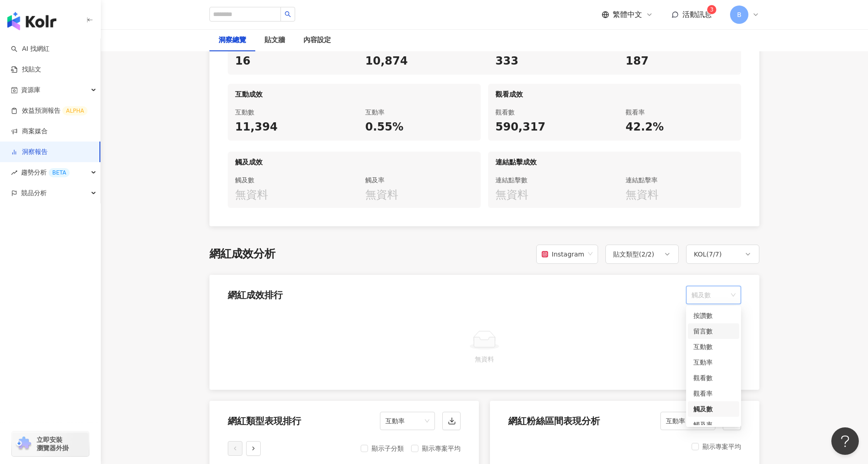 The image size is (868, 464). What do you see at coordinates (615, 93) in the screenshot?
I see `div: 觀看成效` at bounding box center [615, 93].